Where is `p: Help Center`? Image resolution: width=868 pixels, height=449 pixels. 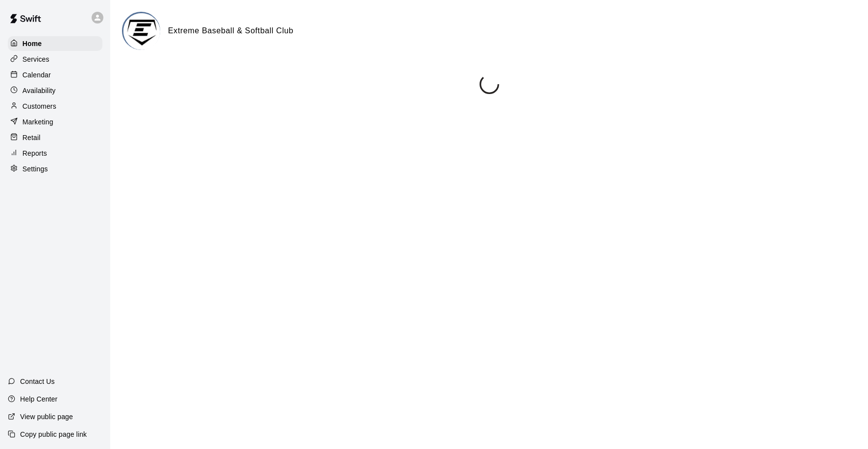
p: Help Center is located at coordinates (39, 399).